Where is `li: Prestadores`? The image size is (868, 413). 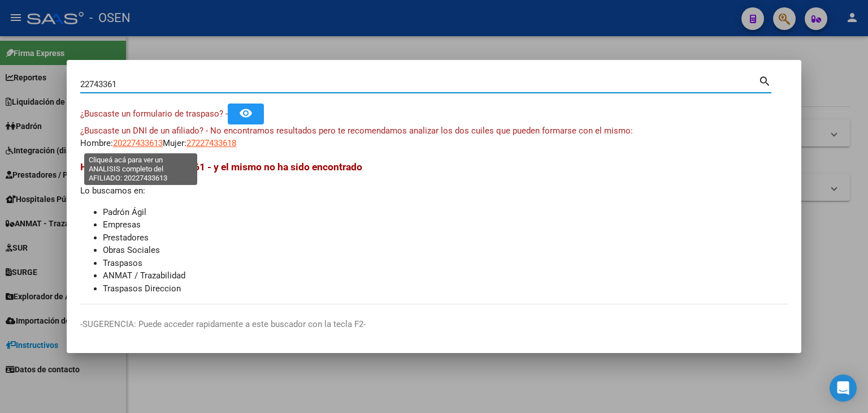
li: Prestadores is located at coordinates (445, 238).